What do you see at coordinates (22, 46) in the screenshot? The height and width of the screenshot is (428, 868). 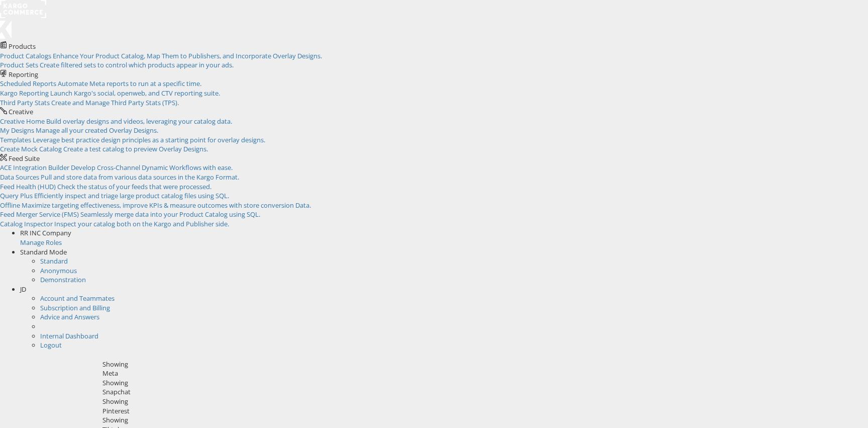 I see `span: Products` at bounding box center [22, 46].